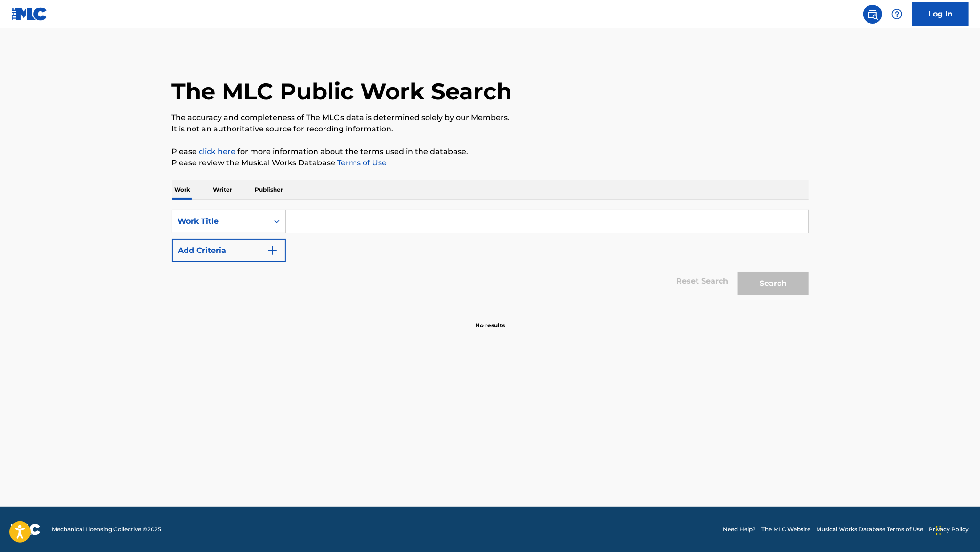  What do you see at coordinates (107, 529) in the screenshot?
I see `span: Mechanical Licensing Collective © 2025` at bounding box center [107, 529].